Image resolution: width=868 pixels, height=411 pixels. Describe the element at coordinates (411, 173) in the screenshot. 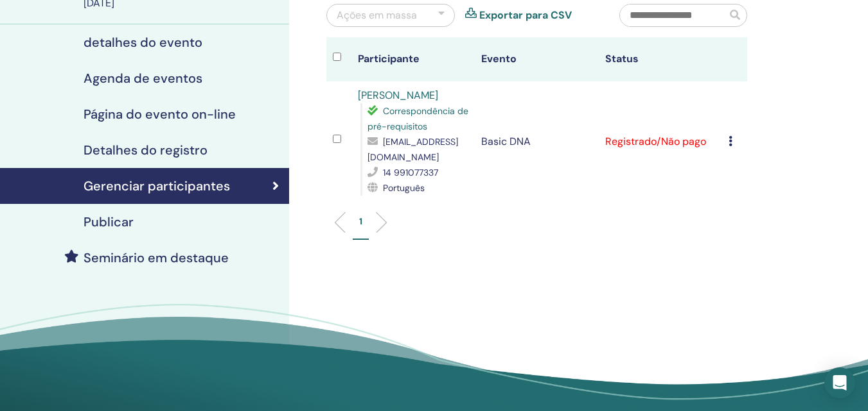

I see `span: 14 991077337` at that location.